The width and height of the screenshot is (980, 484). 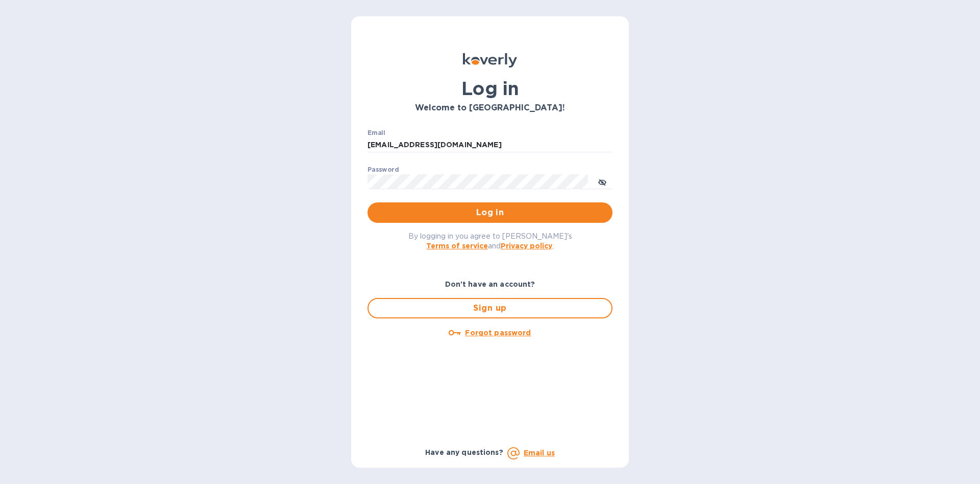 I want to click on button: toggle password visibility, so click(x=602, y=181).